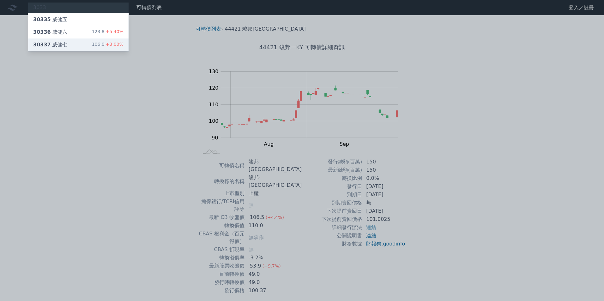 This screenshot has width=604, height=301. Describe the element at coordinates (114, 44) in the screenshot. I see `span: +3.00%` at that location.